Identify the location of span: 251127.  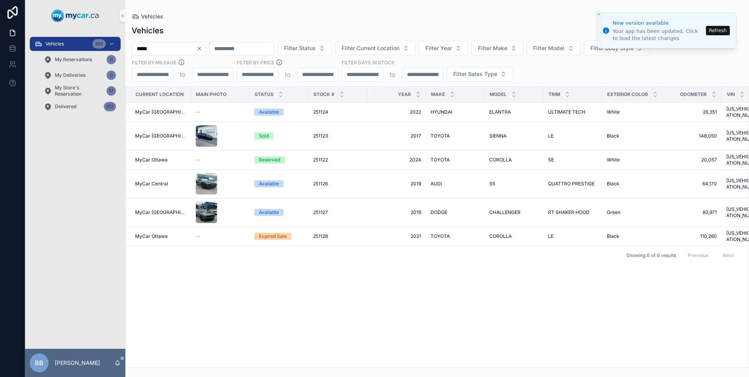
(320, 212).